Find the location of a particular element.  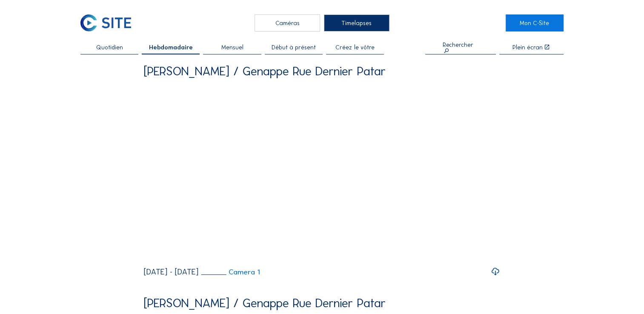

span: Quotidien is located at coordinates (109, 47).